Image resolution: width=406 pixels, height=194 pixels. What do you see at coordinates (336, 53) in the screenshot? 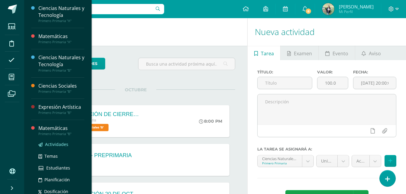
I see `a: Evento` at bounding box center [336, 53].